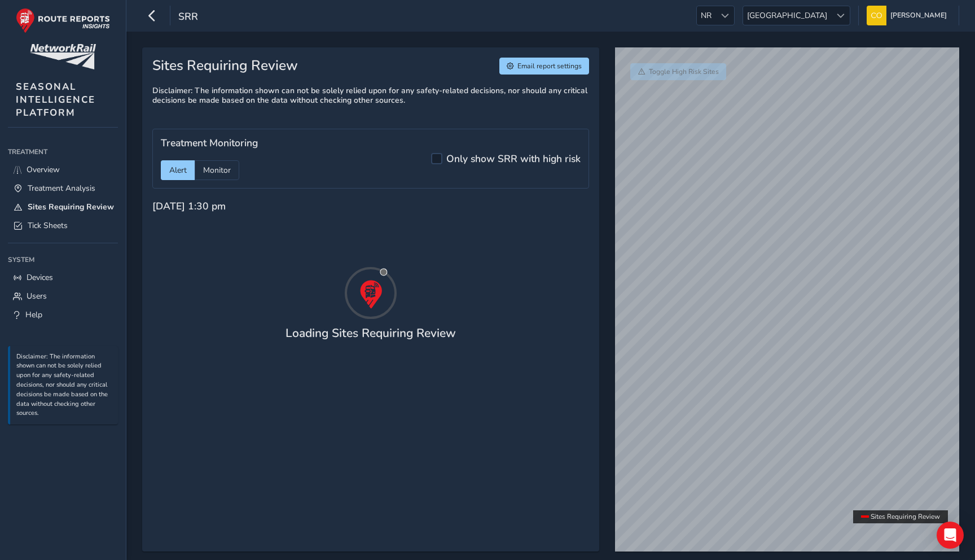 This screenshot has height=560, width=975. I want to click on a: Users, so click(63, 295).